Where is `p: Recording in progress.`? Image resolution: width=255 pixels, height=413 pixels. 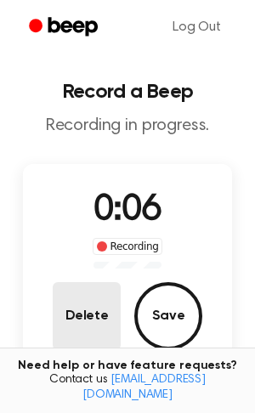
p: Recording in progress. is located at coordinates (127, 126).